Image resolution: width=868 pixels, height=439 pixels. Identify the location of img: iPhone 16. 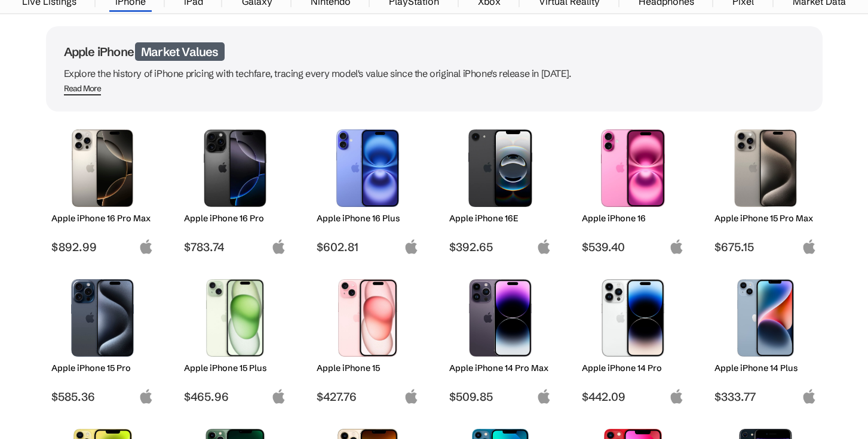
(632, 168).